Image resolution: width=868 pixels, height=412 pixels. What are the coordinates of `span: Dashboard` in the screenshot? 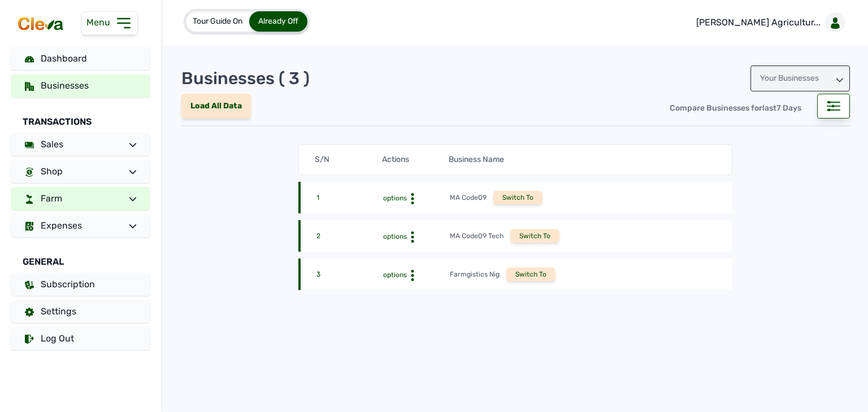 It's located at (64, 58).